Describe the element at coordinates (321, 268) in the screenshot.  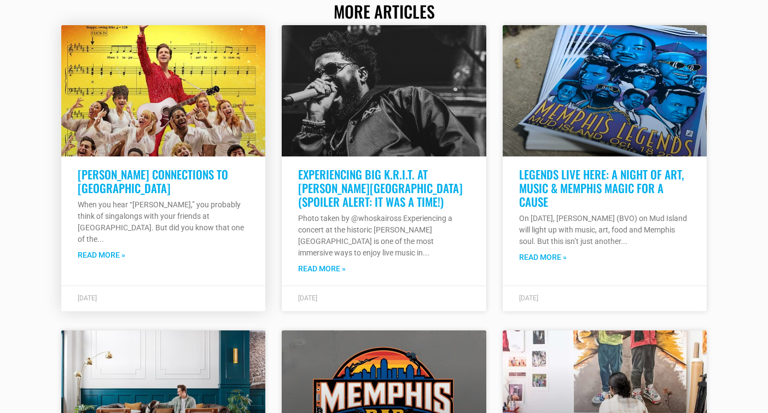
I see `a: Read more about Experiencing Big K.R.I.T. at Overton Park Shell (Spoiler Alert: It was a time!)` at that location.